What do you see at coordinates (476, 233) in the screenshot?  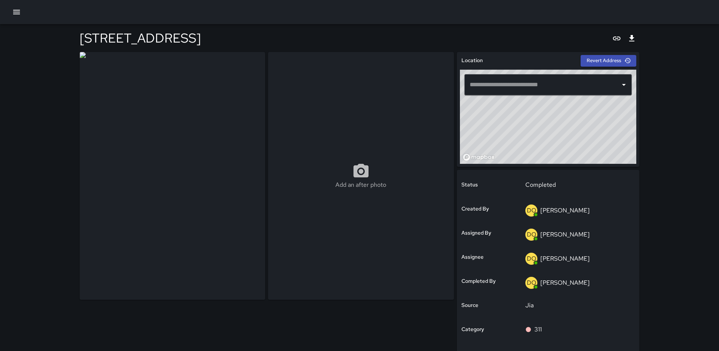 I see `h6: Assigned By` at bounding box center [476, 233].